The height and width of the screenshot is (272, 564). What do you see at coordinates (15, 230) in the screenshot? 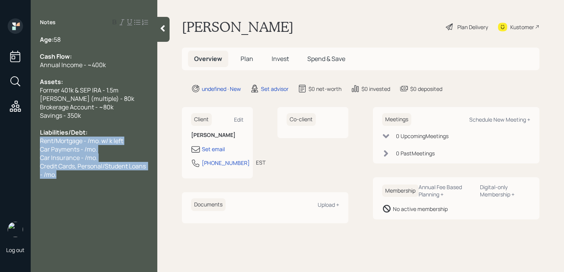
I see `img: retirable_logo.png` at bounding box center [15, 230].